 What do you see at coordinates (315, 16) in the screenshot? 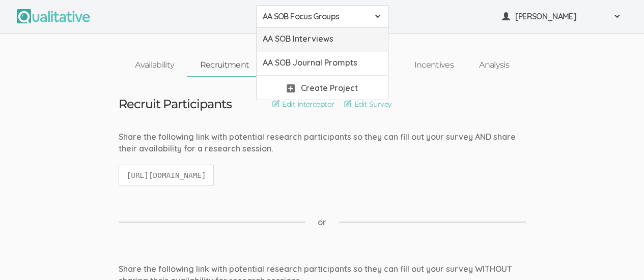
I see `span: AA SOB Focus Groups` at bounding box center [315, 16].